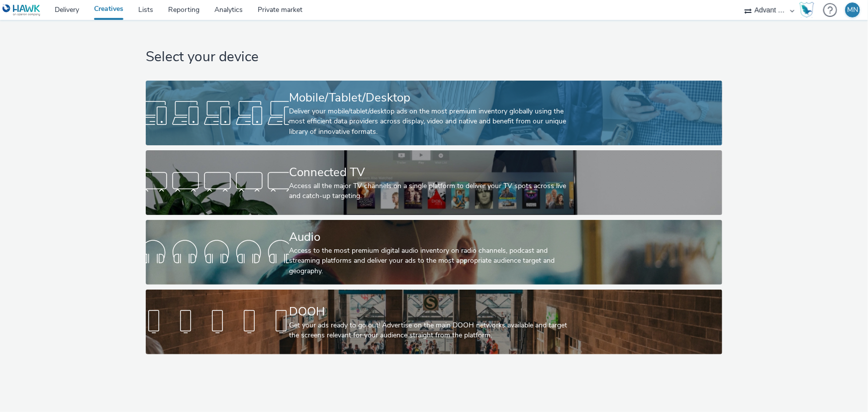 The image size is (868, 412). Describe the element at coordinates (432, 312) in the screenshot. I see `div: DOOH` at that location.